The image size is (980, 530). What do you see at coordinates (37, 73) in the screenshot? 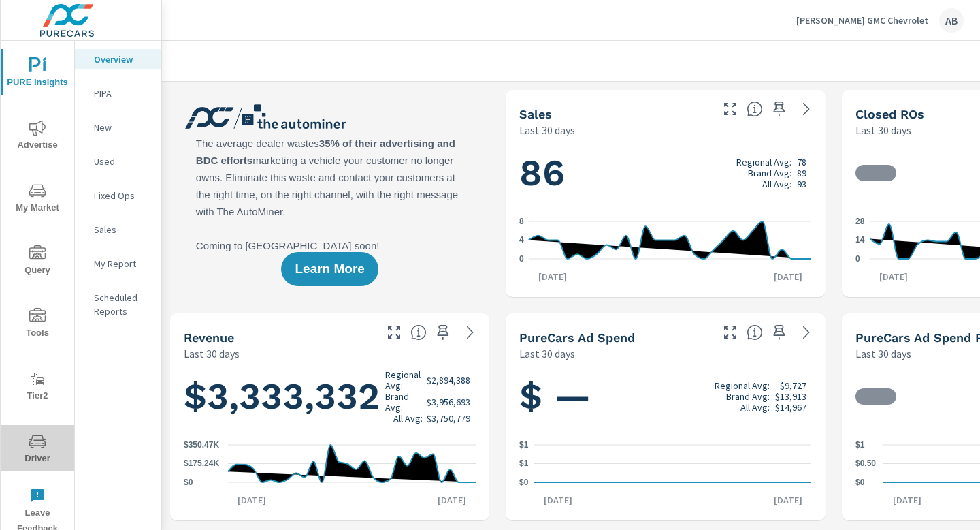
I see `span: PURE Insights` at bounding box center [37, 73].